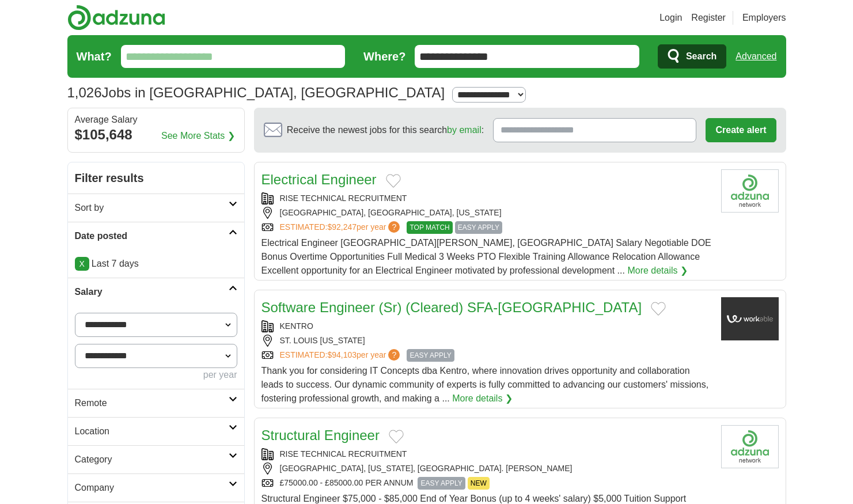  What do you see at coordinates (429, 228) in the screenshot?
I see `span: TOP MATCH` at bounding box center [429, 228].